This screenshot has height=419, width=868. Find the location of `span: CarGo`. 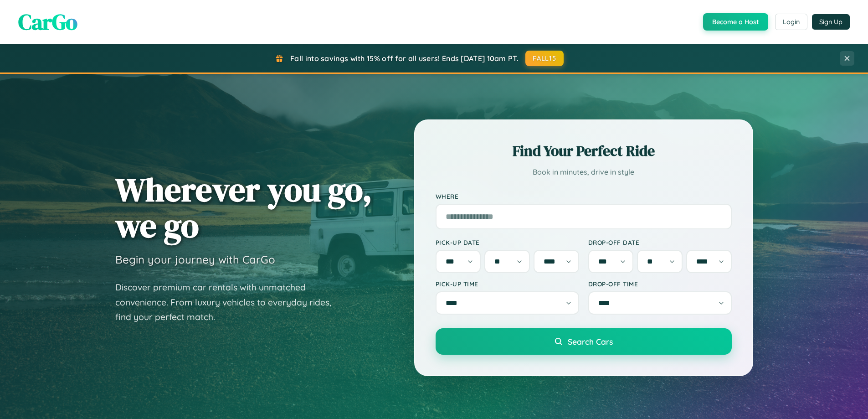

span: CarGo is located at coordinates (48, 22).